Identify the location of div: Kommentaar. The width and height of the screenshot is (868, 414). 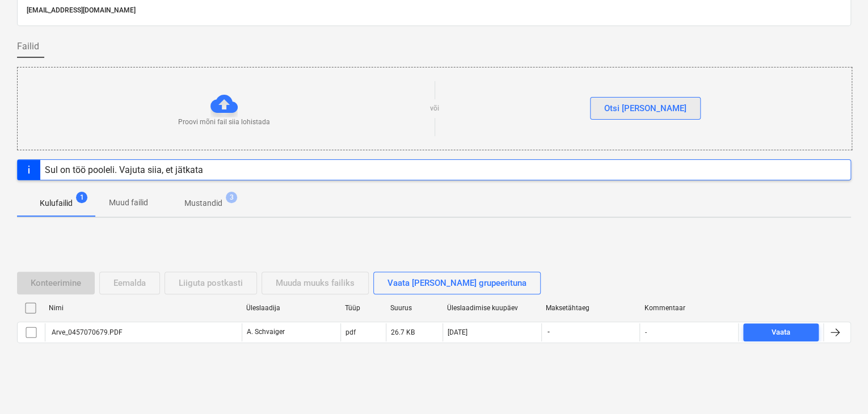
(689, 308).